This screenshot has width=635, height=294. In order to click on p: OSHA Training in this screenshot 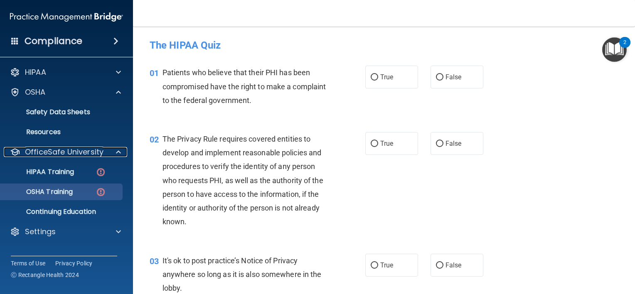, I will do `click(39, 192)`.